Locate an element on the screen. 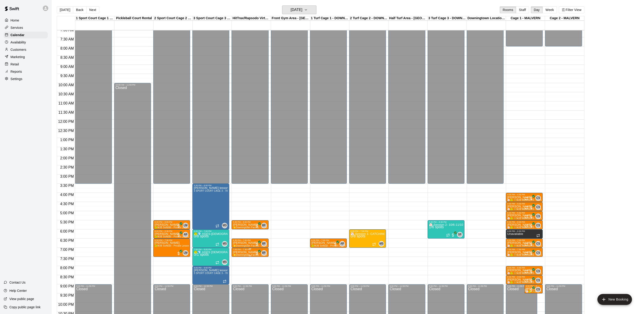 The image size is (644, 314). div: 5:30 PM – 6:00 PM: Ethan Herbein is located at coordinates (524, 225).